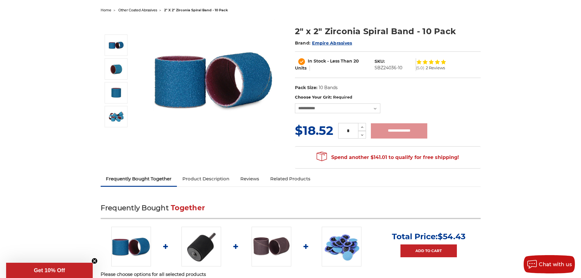  What do you see at coordinates (250, 179) in the screenshot?
I see `a: Reviews` at bounding box center [250, 179].